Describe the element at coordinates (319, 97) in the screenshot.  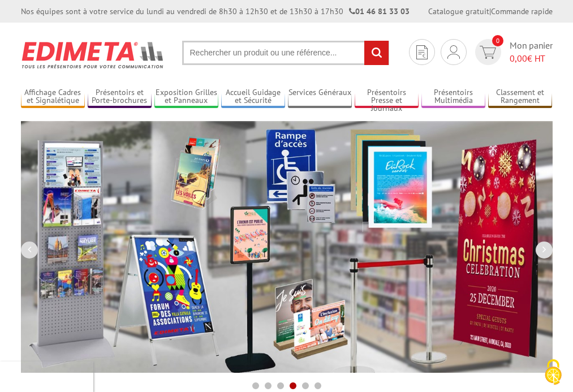
I see `a: Services Généraux` at that location.